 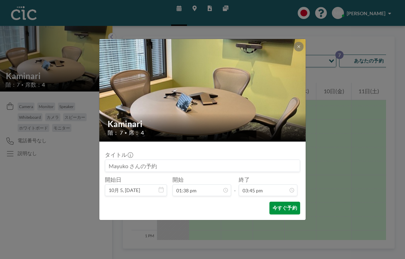 I want to click on span: 席： 4, so click(x=136, y=133).